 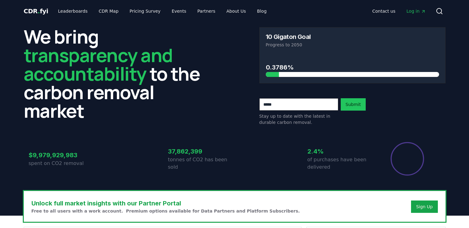 I want to click on h3: 37,862,399, so click(x=201, y=151).